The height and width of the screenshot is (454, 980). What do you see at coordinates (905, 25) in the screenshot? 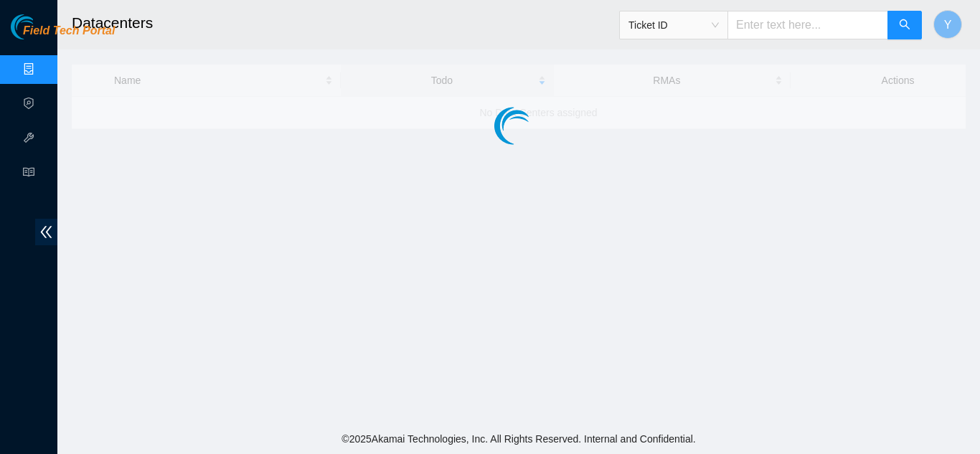
I see `button: search` at bounding box center [905, 25].